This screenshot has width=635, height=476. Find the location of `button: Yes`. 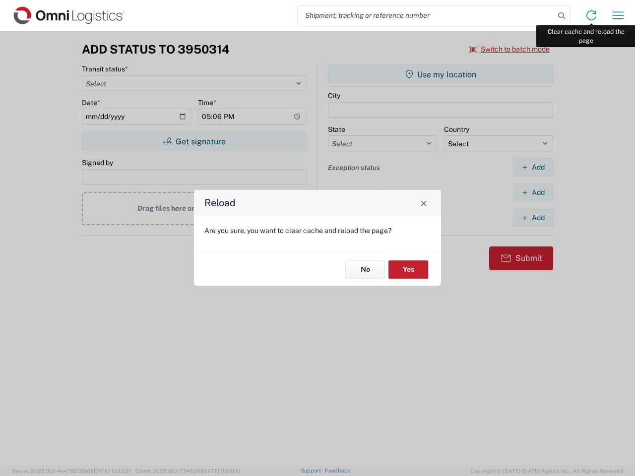

button: Yes is located at coordinates (408, 269).